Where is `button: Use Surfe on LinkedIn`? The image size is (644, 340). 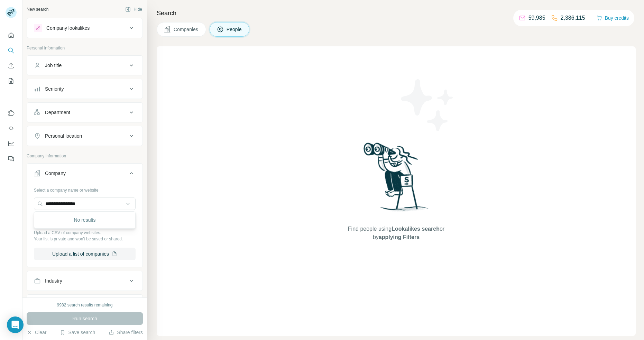
button: Use Surfe on LinkedIn is located at coordinates (11, 113).